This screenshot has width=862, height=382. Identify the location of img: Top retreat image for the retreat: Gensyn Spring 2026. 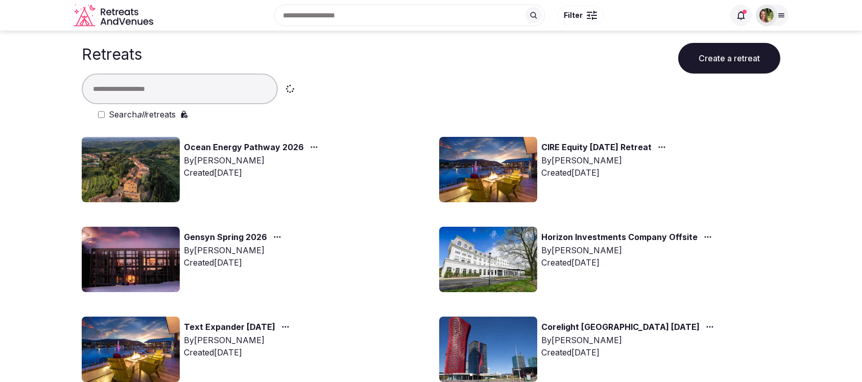
(131, 259).